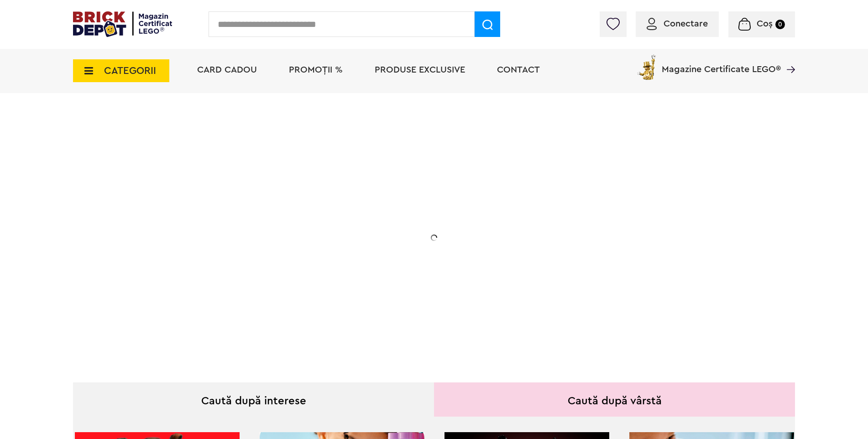 This screenshot has width=868, height=439. Describe the element at coordinates (316, 70) in the screenshot. I see `a: PROMOȚII %` at that location.